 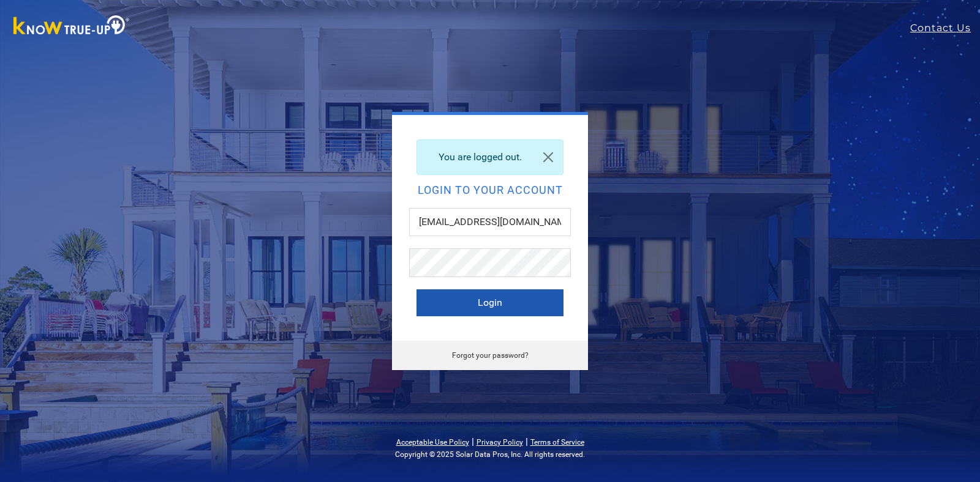 What do you see at coordinates (432, 443) in the screenshot?
I see `a: Acceptable Use Policy` at bounding box center [432, 443].